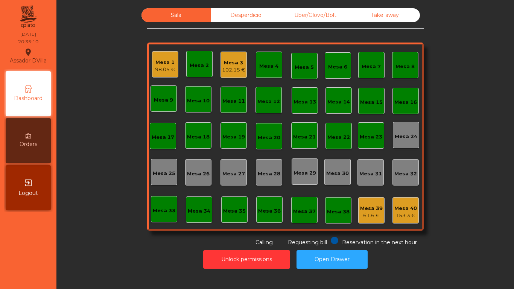 This screenshot has height=289, width=514. Describe the element at coordinates (28, 52) in the screenshot. I see `i: location_on` at that location.